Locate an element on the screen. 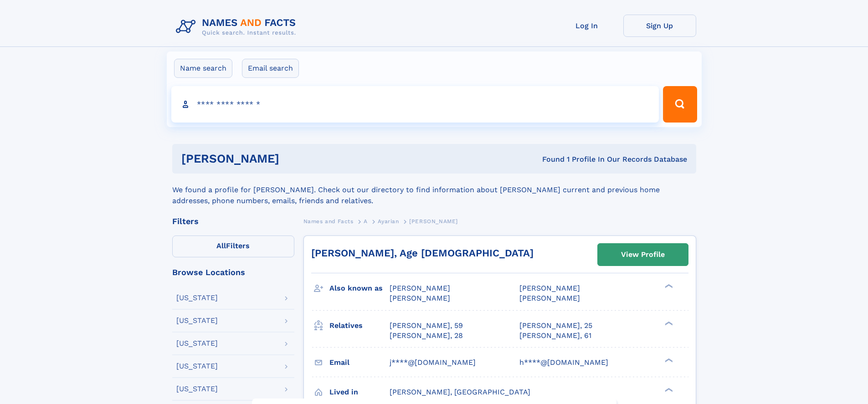  h3: Email is located at coordinates (359, 363).